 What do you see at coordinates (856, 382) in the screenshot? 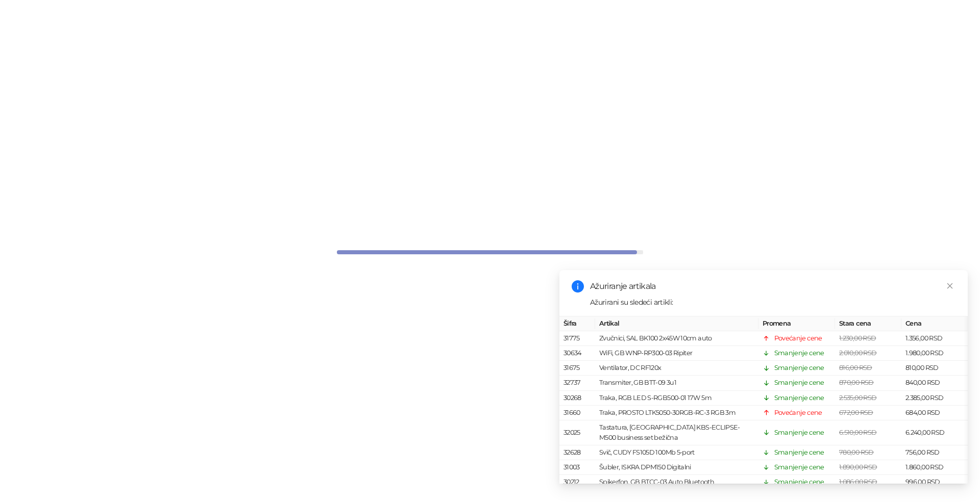
I see `span: 870,00 RSD` at bounding box center [856, 382].